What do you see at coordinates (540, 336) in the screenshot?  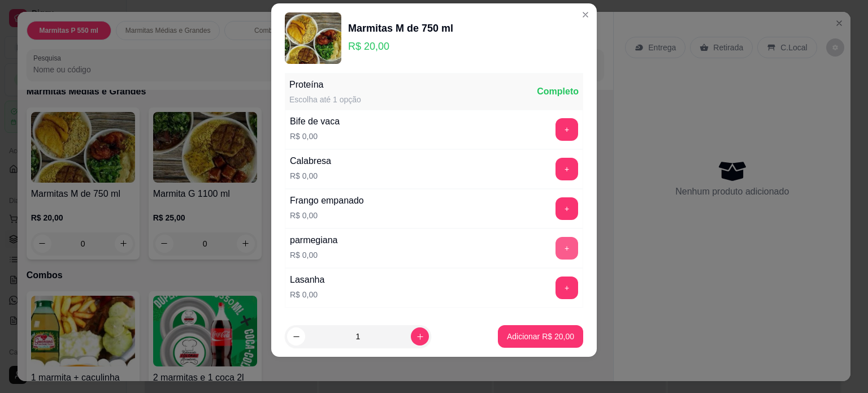 I see `p: Adicionar R$ 20,00` at bounding box center [540, 336].